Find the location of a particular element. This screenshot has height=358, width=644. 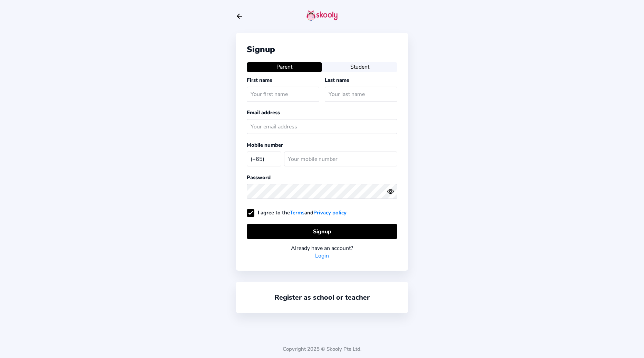

input: Your email address is located at coordinates (322, 127).